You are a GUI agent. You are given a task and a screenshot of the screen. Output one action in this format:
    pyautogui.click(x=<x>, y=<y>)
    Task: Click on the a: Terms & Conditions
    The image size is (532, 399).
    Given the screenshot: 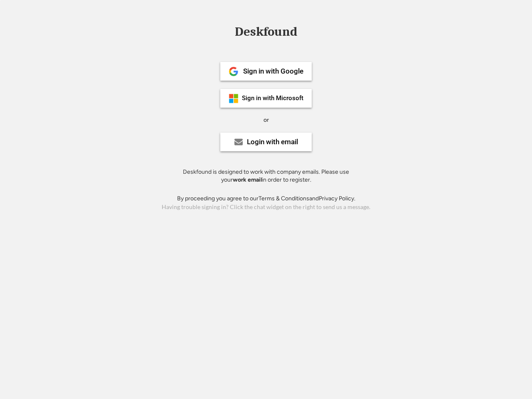 What is the action you would take?
    pyautogui.click(x=284, y=198)
    